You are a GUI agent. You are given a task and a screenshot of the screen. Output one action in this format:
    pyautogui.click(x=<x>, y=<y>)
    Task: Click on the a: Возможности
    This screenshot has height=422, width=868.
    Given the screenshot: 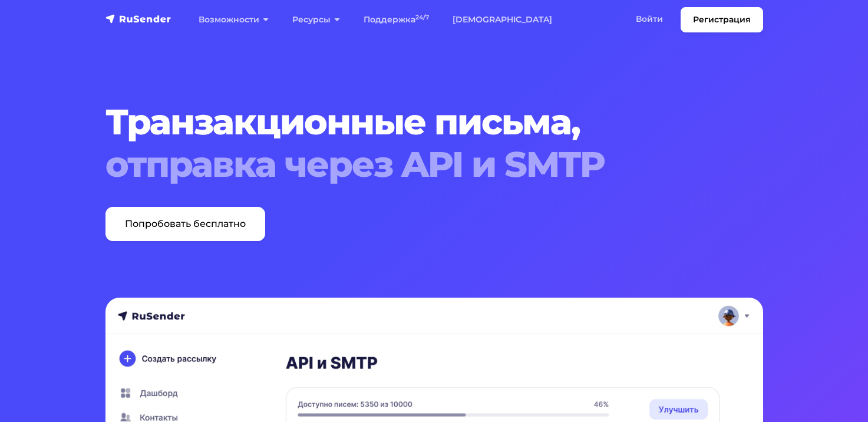 What is the action you would take?
    pyautogui.click(x=234, y=19)
    